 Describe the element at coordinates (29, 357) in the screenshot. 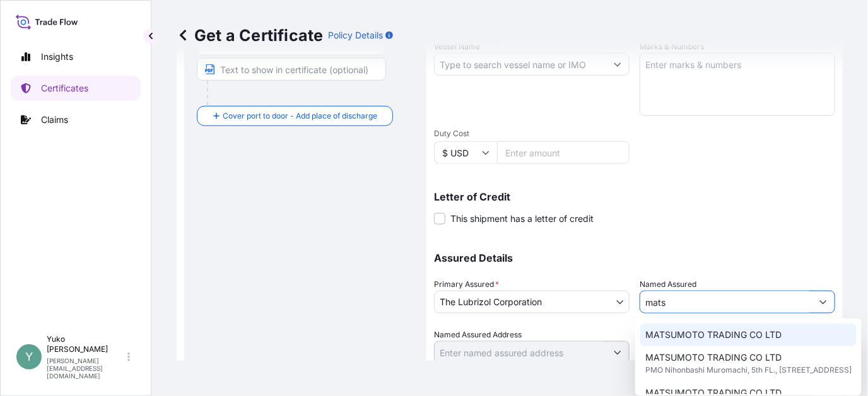

I see `span: Y` at that location.